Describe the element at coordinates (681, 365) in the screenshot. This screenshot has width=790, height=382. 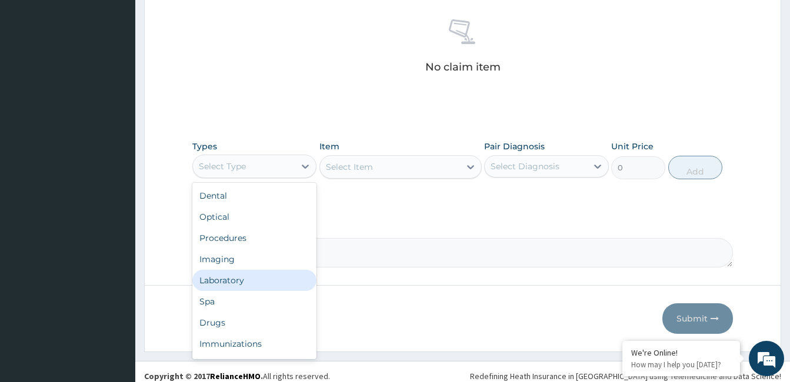
I see `p: How may I help you today?` at that location.